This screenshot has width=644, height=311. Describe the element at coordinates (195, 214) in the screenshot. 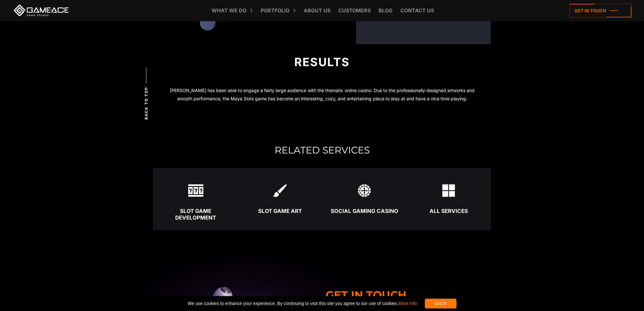

I see `div: Slot Game Development` at that location.